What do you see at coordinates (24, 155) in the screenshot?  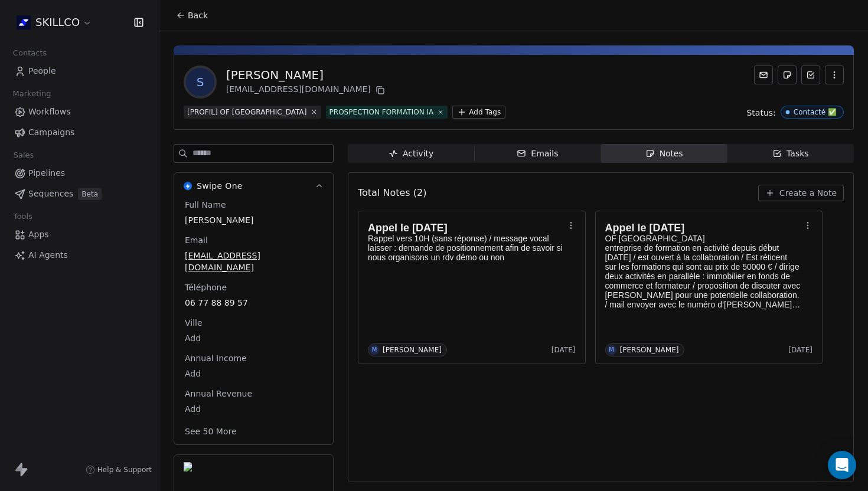 I see `span: Sales` at bounding box center [24, 155].